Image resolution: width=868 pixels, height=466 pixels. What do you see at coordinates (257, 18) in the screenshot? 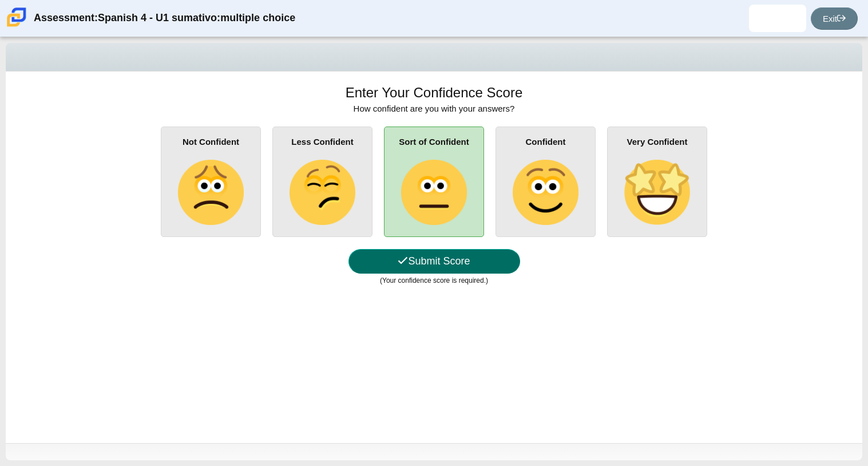
I see `thspan: multiple choice` at bounding box center [257, 18].